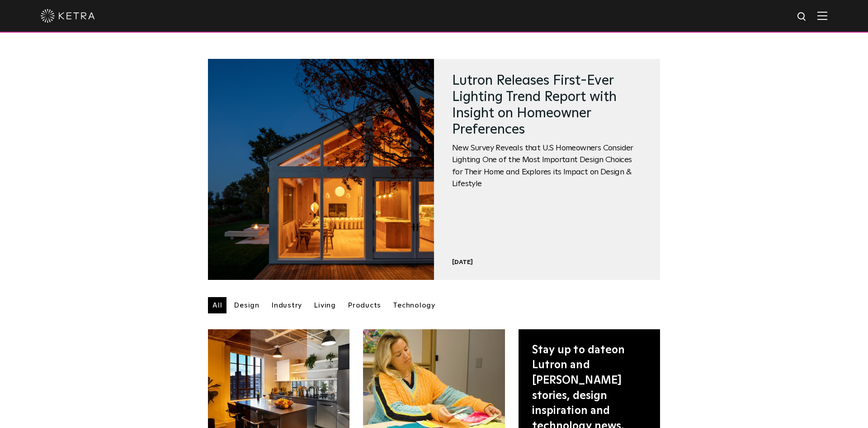  I want to click on a: Products, so click(365, 305).